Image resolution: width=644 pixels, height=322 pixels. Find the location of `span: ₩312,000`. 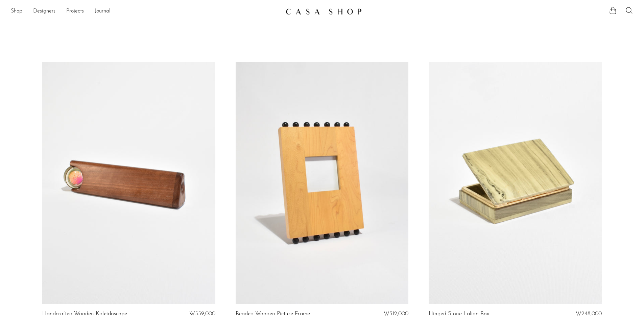

span: ₩312,000 is located at coordinates (396, 313).